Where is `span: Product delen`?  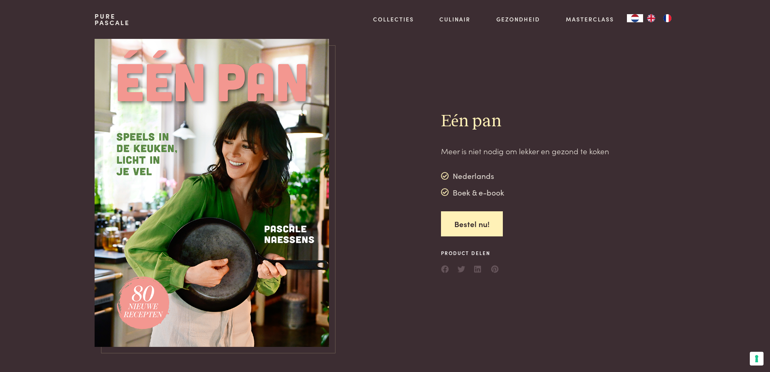
span: Product delen is located at coordinates (470, 253).